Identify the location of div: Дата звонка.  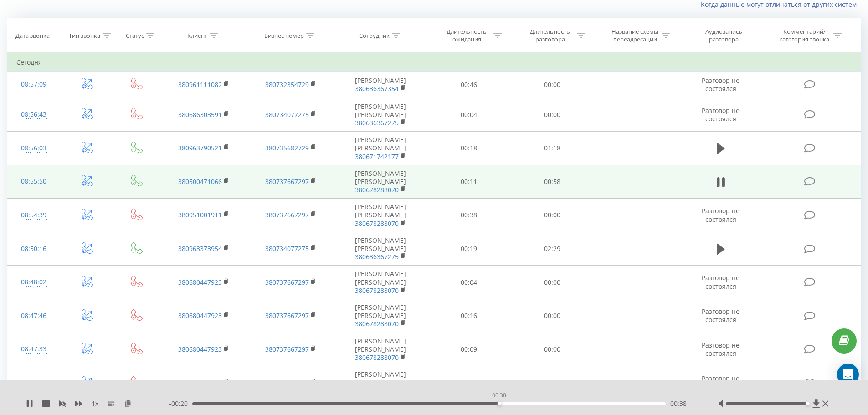
(32, 35).